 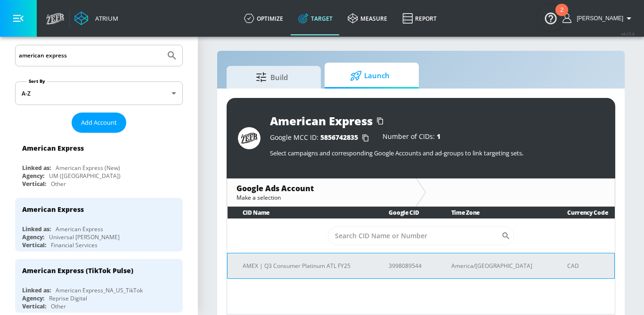 What do you see at coordinates (99, 286) in the screenshot?
I see `div: American Express (TikTok Pulse)Linked as:American Express_NA_US_TikTokAgency:Reprise DigitalVerti...` at bounding box center [99, 286].